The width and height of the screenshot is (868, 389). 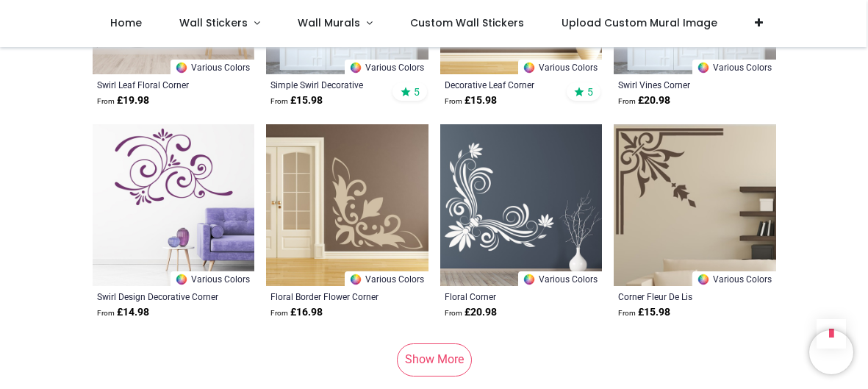 I want to click on span: Wall Murals, so click(x=329, y=22).